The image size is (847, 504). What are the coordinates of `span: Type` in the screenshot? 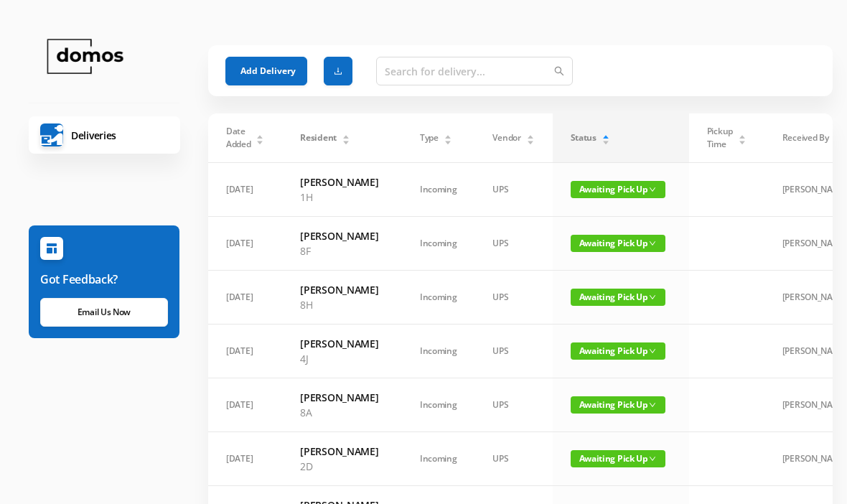 It's located at (429, 137).